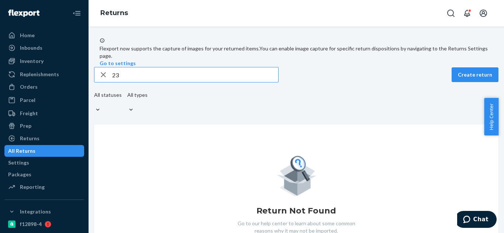  I want to click on a: Settings, so click(44, 163).